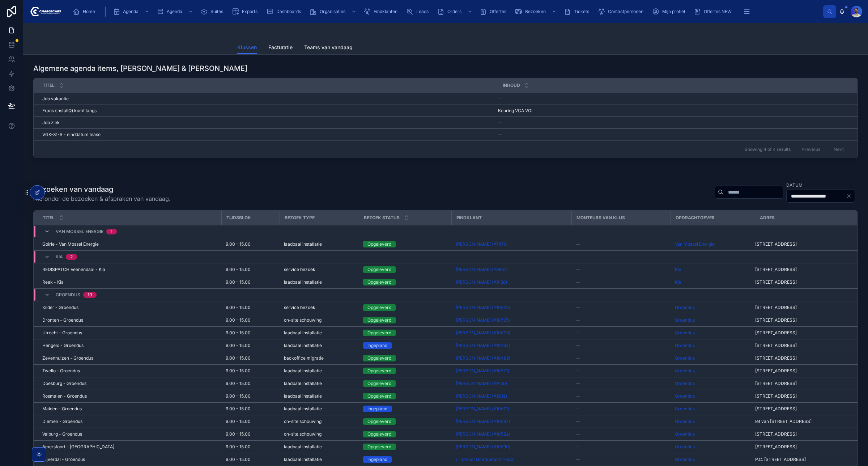 The image size is (868, 466). Describe the element at coordinates (622, 11) in the screenshot. I see `a: Contactpersonen` at that location.